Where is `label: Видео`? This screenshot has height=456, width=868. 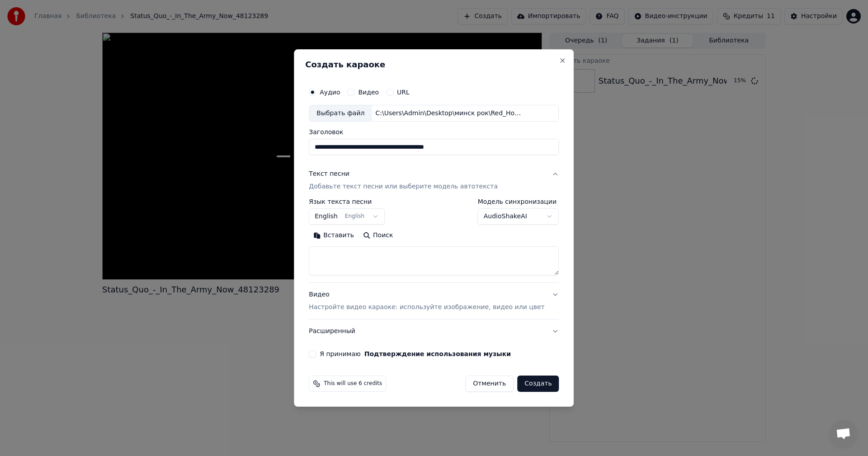 label: Видео is located at coordinates (369, 92).